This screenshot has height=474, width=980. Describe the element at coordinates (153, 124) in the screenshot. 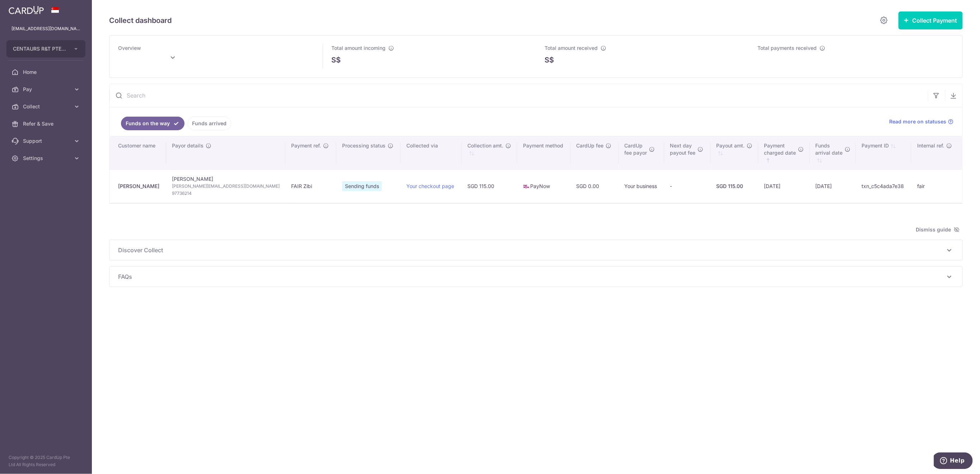

I see `a: Funds on the way` at that location.